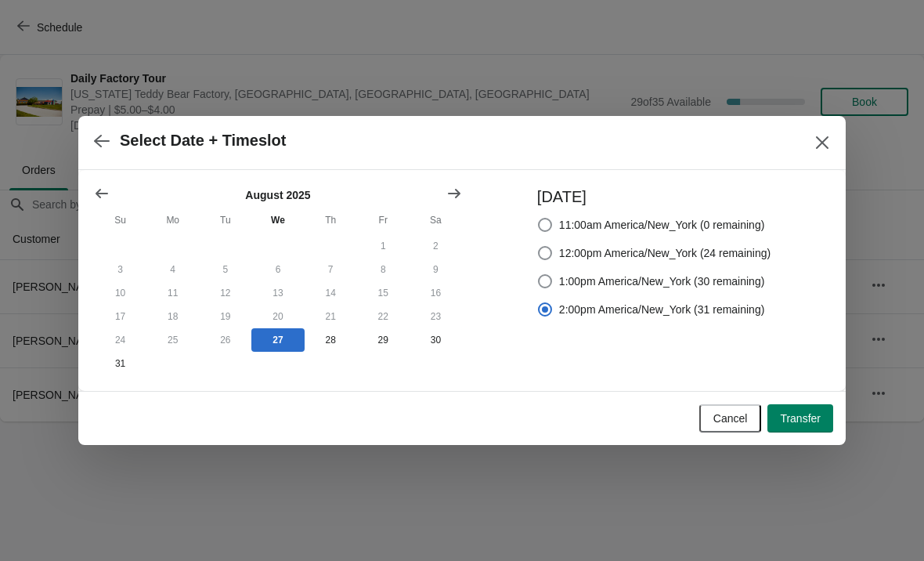  I want to click on button: Friday August 15 2025, so click(383, 293).